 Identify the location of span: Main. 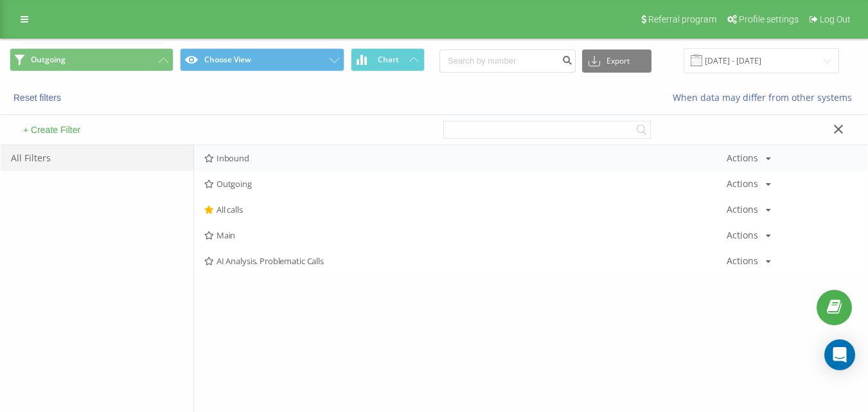
(465, 235).